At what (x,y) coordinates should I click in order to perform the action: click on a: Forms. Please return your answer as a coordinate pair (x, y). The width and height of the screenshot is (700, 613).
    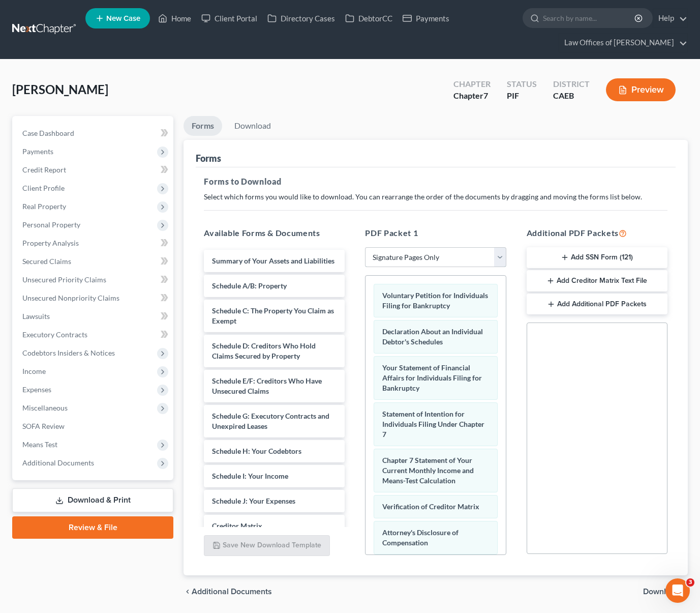
    Looking at the image, I should click on (203, 126).